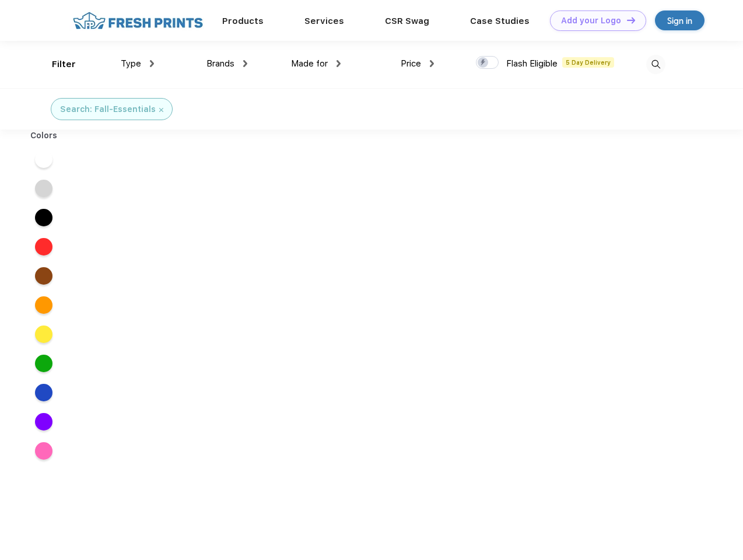  I want to click on div: Colors, so click(44, 135).